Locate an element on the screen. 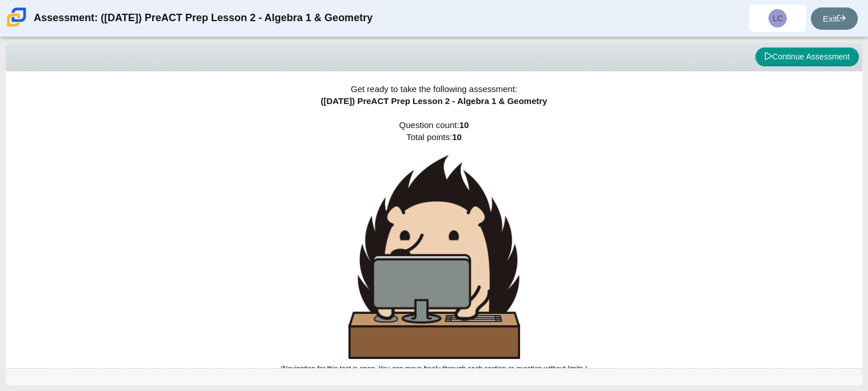 The height and width of the screenshot is (391, 868). a: Carmen School of Science & Technology is located at coordinates (17, 25).